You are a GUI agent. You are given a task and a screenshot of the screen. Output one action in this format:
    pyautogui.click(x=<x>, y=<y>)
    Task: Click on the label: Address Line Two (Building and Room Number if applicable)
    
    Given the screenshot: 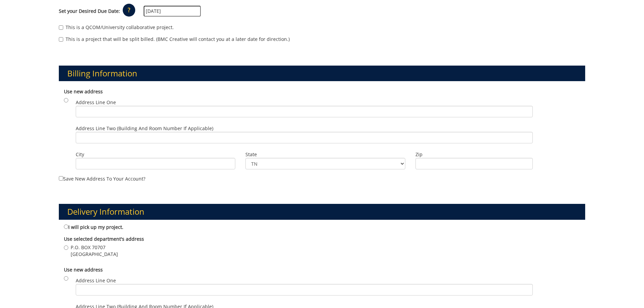 What is the action you would take?
    pyautogui.click(x=304, y=134)
    